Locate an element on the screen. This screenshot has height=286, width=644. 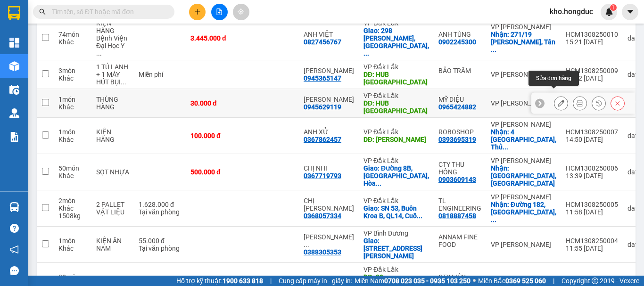
div: 50 món is located at coordinates (73, 168).